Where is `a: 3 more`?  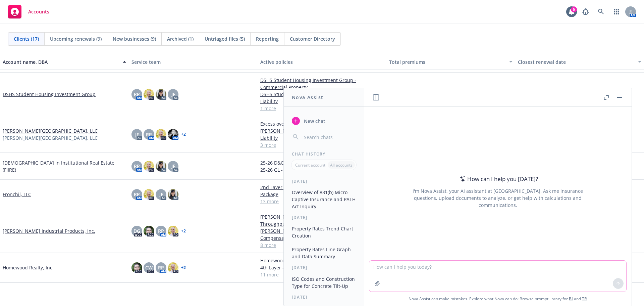
a: 3 more is located at coordinates (322, 145).